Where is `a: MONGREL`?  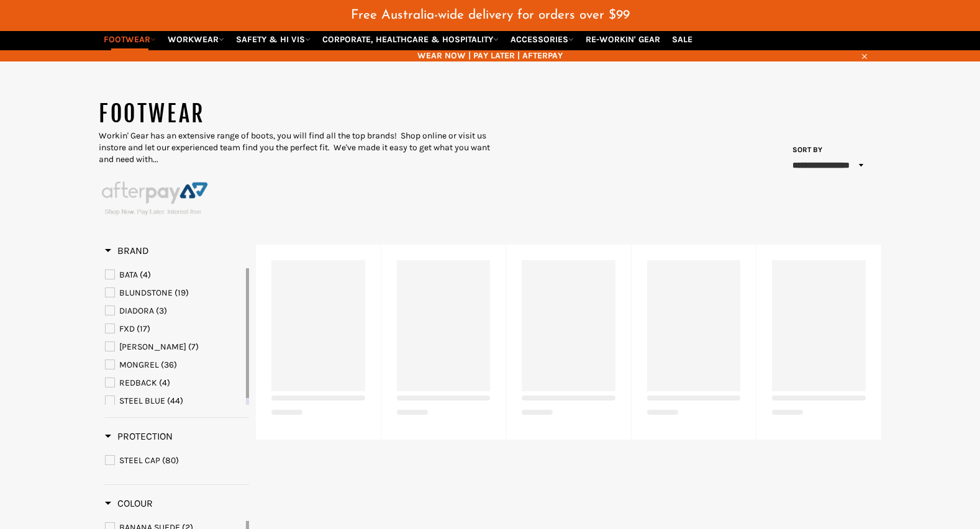
a: MONGREL is located at coordinates (174, 365).